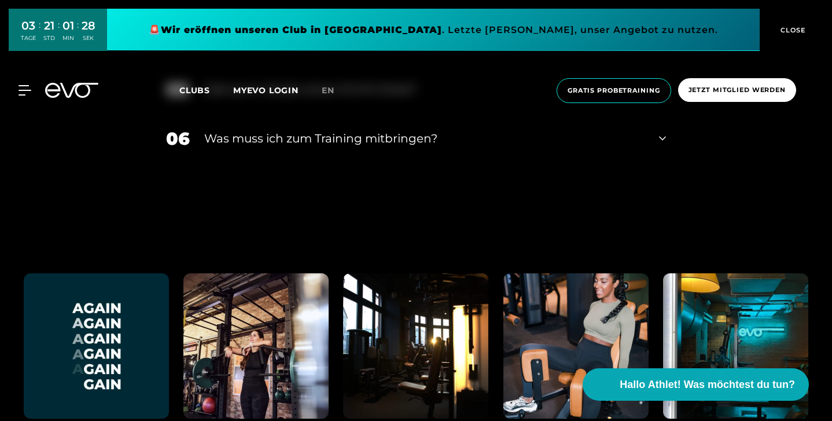 The width and height of the screenshot is (832, 421). I want to click on a: Jetzt Mitglied werden, so click(737, 90).